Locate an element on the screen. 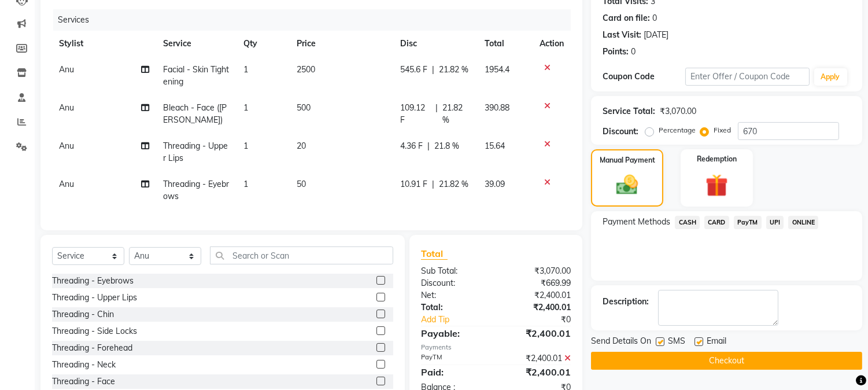  span: Email is located at coordinates (717, 342).